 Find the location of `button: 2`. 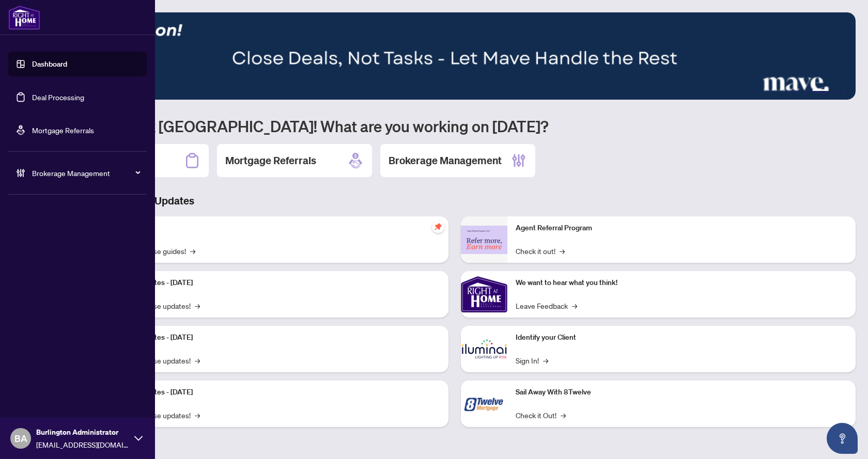

button: 2 is located at coordinates (798, 92).